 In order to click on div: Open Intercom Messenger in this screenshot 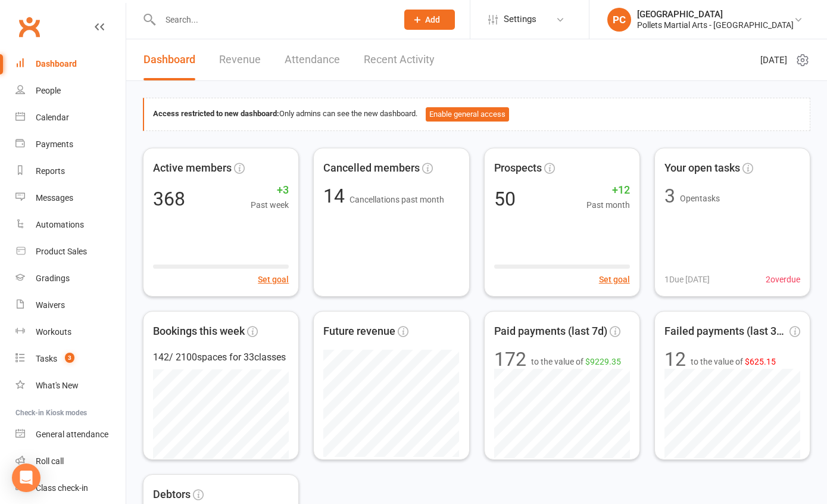, I will do `click(26, 478)`.